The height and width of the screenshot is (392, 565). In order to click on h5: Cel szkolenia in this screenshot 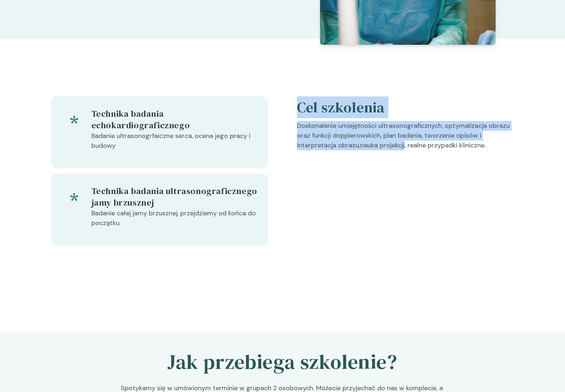, I will do `click(405, 107)`.